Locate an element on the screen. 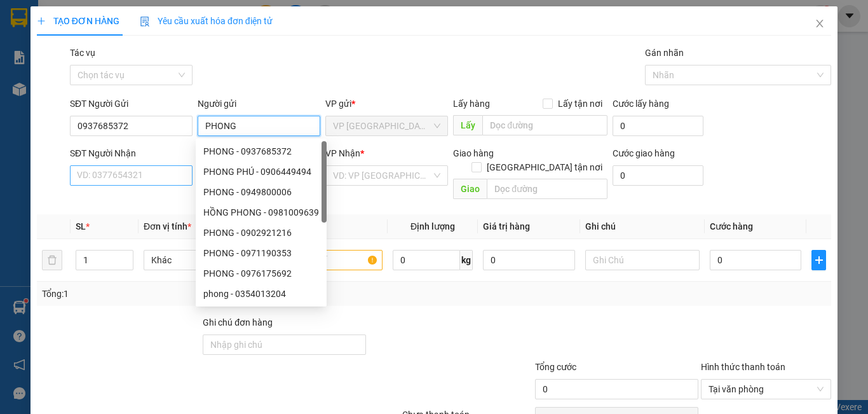 This screenshot has width=868, height=414. div: PHONG - 0937685372 is located at coordinates (261, 152).